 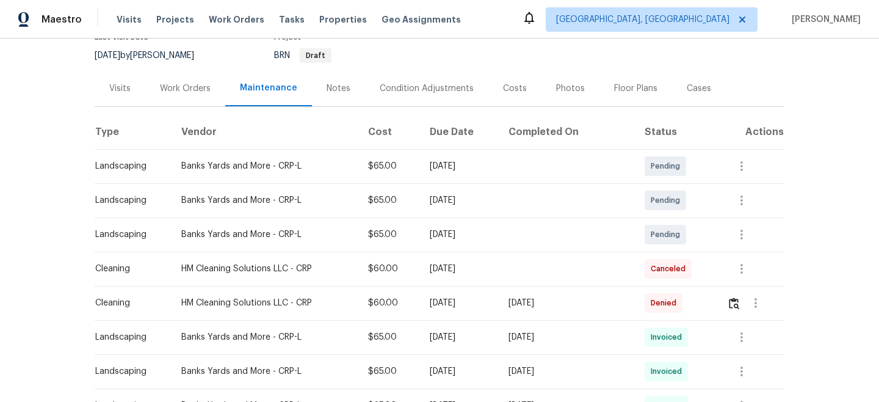 I want to click on th: Due Date, so click(x=459, y=132).